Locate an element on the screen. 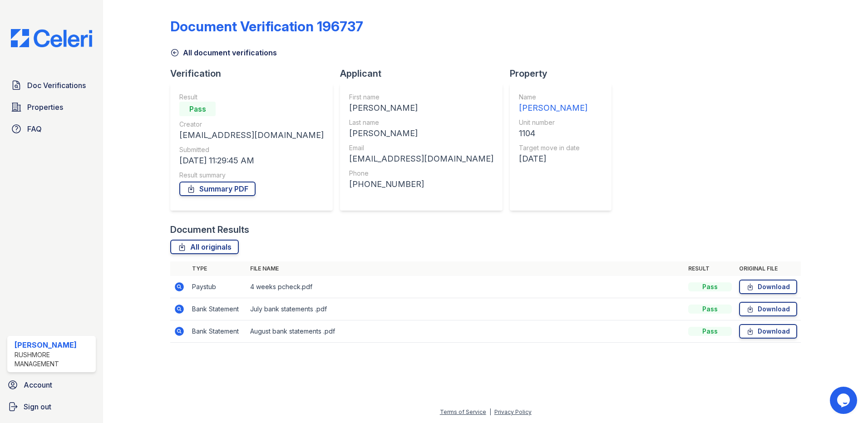 This screenshot has width=868, height=423. td: 4 weeks pcheck.pdf is located at coordinates (466, 288).